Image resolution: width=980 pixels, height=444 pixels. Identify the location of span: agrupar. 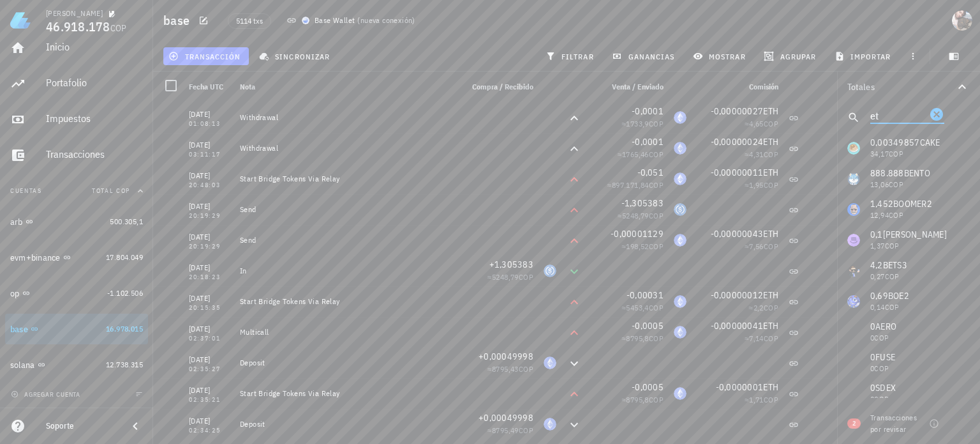
(791, 56).